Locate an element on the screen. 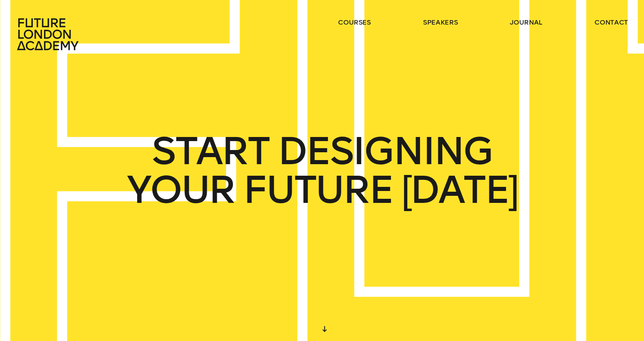 This screenshot has width=644, height=341. a: journal is located at coordinates (526, 23).